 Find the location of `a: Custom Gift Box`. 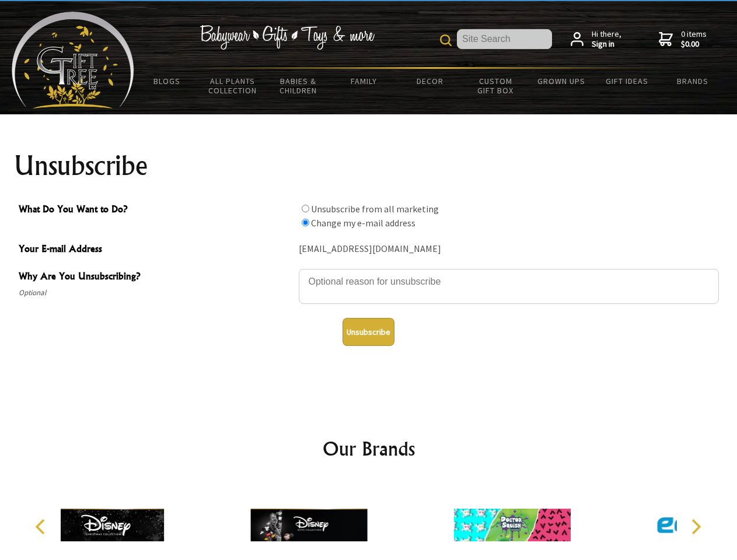

a: Custom Gift Box is located at coordinates (495, 86).